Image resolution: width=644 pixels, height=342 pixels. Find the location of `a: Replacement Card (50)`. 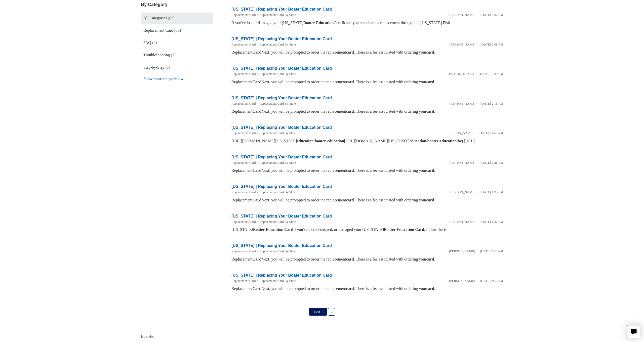

a: Replacement Card (50) is located at coordinates (177, 30).